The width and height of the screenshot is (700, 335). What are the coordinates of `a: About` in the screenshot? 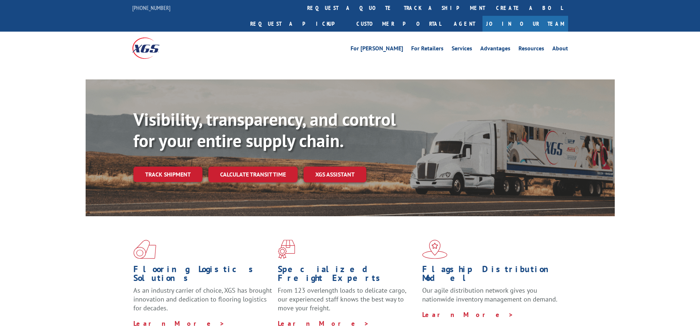 It's located at (560, 50).